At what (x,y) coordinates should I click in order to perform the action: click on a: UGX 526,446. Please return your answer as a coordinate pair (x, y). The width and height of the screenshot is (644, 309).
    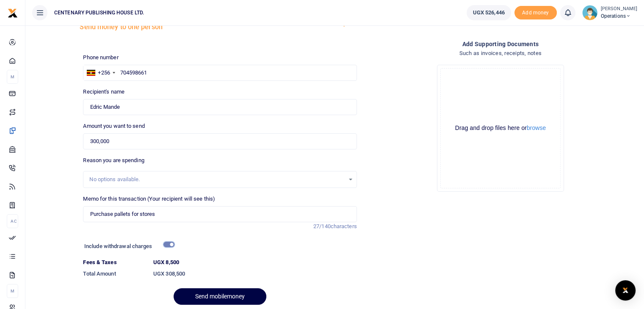
    Looking at the image, I should click on (489, 13).